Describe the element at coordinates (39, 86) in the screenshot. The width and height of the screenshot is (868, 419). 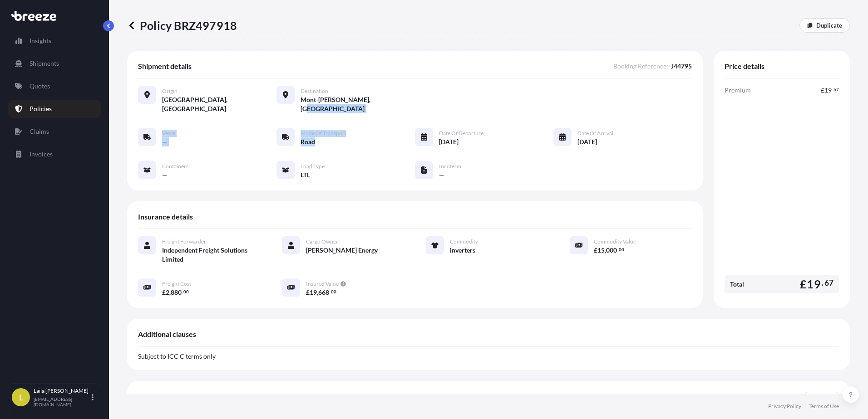
I see `p: Quotes` at that location.